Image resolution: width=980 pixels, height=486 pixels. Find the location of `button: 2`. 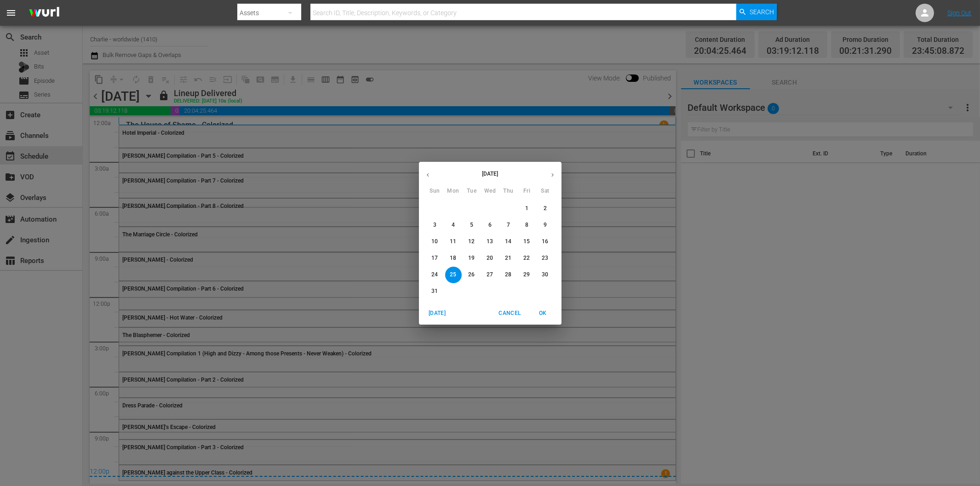

button: 2 is located at coordinates (545, 209).